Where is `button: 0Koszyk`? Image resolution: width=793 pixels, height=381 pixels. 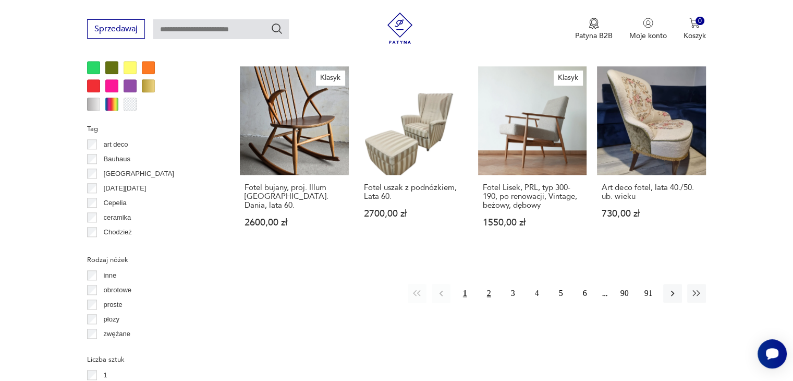
button: 0Koszyk is located at coordinates (694, 29).